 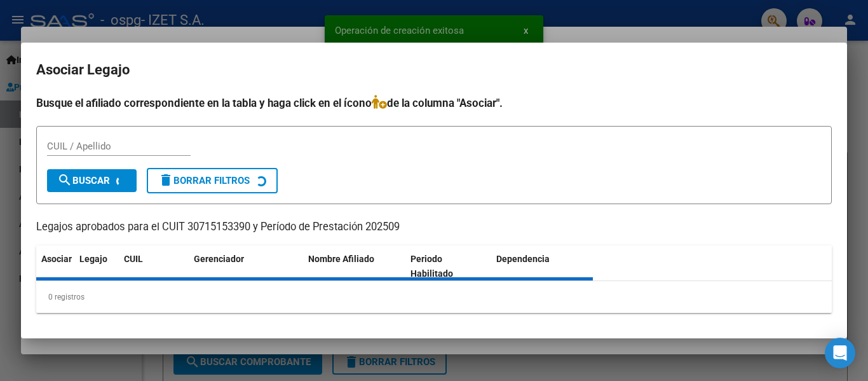 I want to click on datatable-header-cell: Periodo Habilitado, so click(x=448, y=266).